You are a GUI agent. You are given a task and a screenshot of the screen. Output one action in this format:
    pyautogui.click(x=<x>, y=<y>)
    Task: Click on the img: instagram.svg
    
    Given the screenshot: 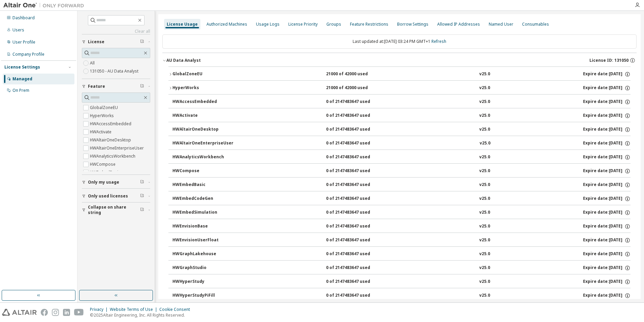 What is the action you would take?
    pyautogui.click(x=55, y=312)
    